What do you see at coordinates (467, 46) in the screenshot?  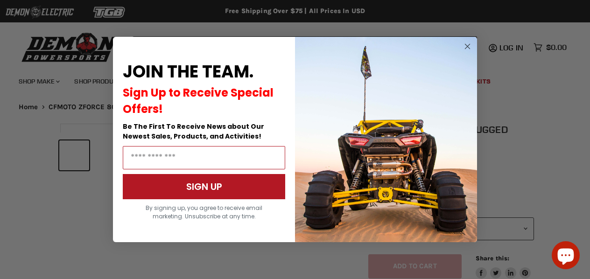 I see `button: Close dialog` at bounding box center [467, 46].